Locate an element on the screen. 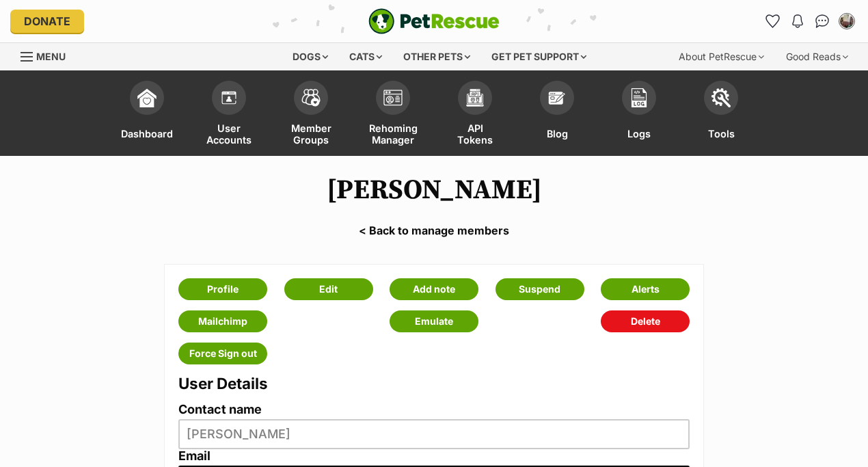 This screenshot has width=868, height=467. img: Susan Irwin profile pic is located at coordinates (847, 21).